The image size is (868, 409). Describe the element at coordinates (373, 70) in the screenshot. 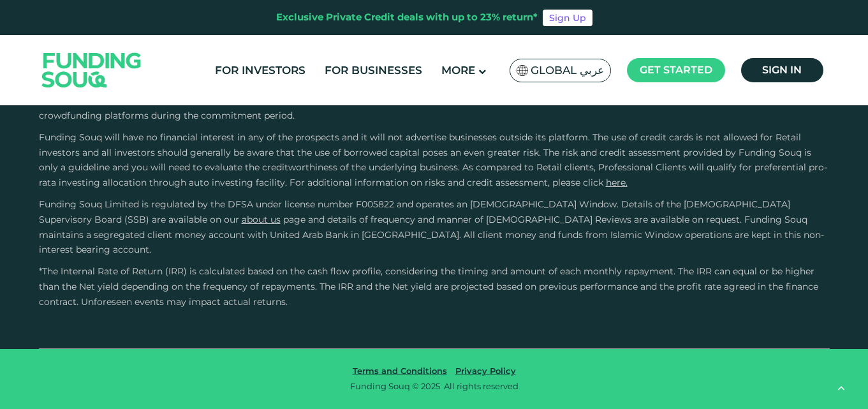

I see `a: For Businesses` at that location.